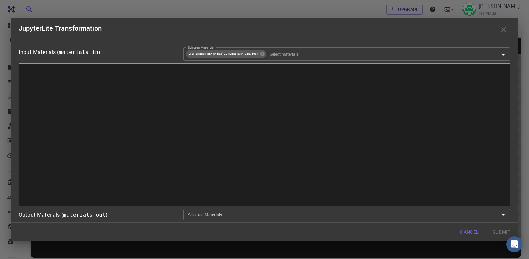 The width and height of the screenshot is (529, 259). Describe the element at coordinates (226, 54) in the screenshot. I see `div: 0: Si, Silicene, HEX (P-3m1) 2D (Monolayer), 2dm-5934` at that location.